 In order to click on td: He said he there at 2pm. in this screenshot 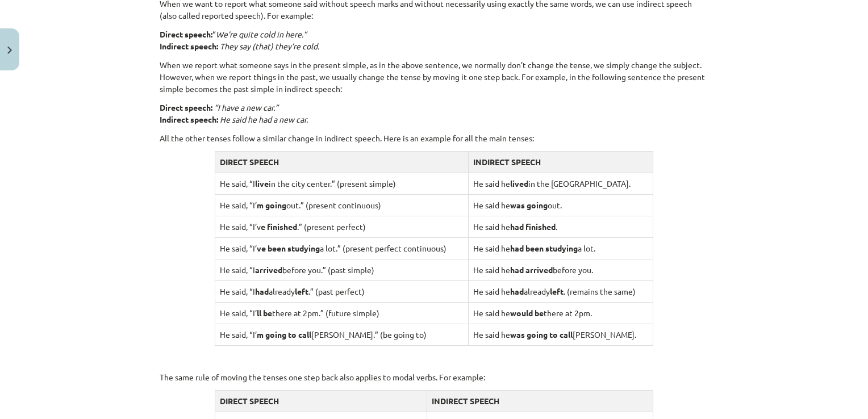, I will do `click(561, 313)`.